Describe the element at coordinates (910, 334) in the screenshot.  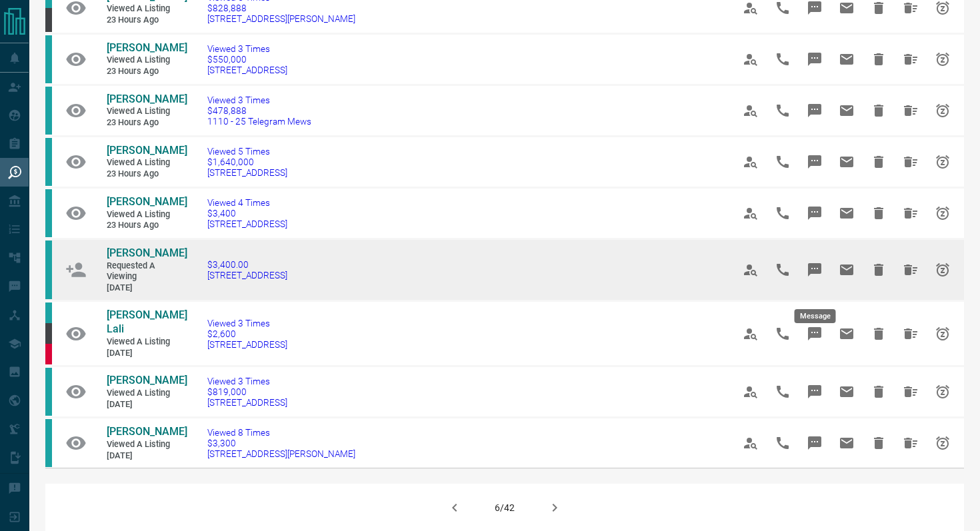
I see `span: Hide All from Gurveer Lali` at that location.